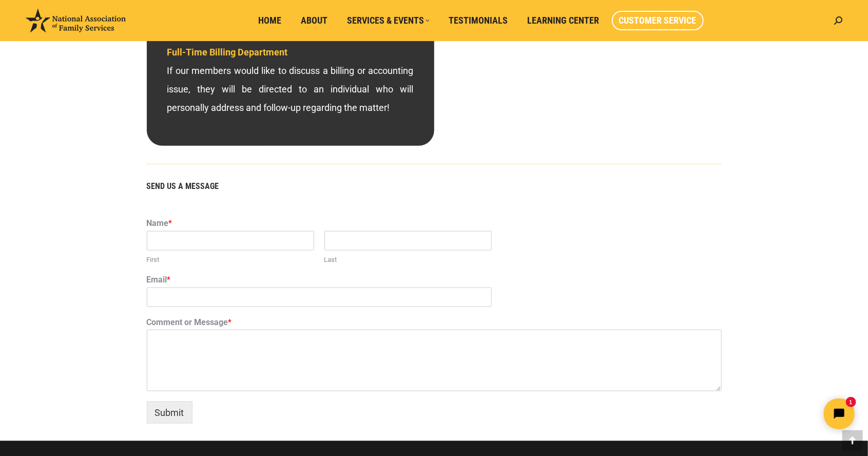  What do you see at coordinates (434, 322) in the screenshot?
I see `label: Comment or Message` at bounding box center [434, 322].